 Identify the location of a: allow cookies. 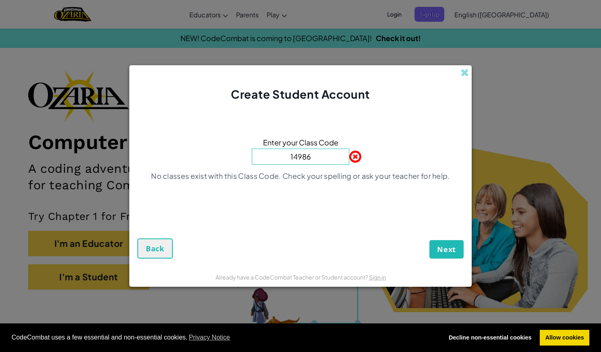
(564, 338).